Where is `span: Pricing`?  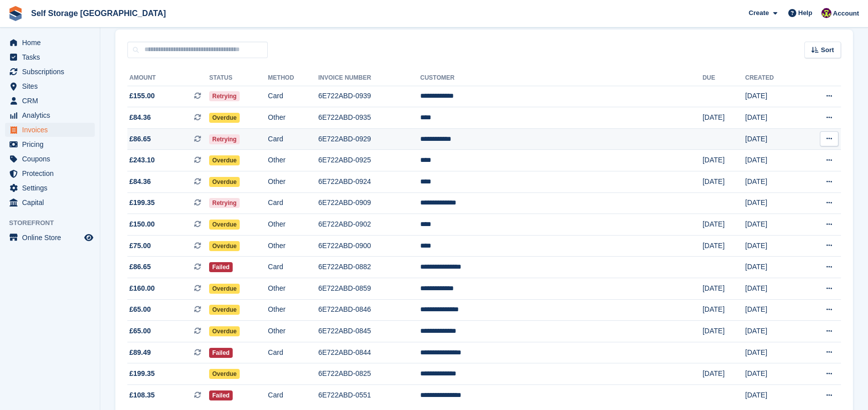 span: Pricing is located at coordinates (52, 144).